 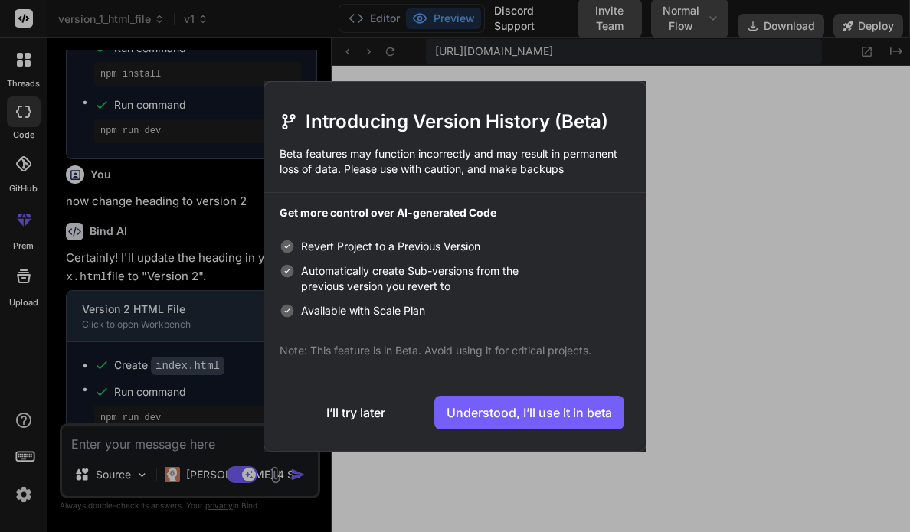 I want to click on h2: Introducing Version History (Beta), so click(x=455, y=122).